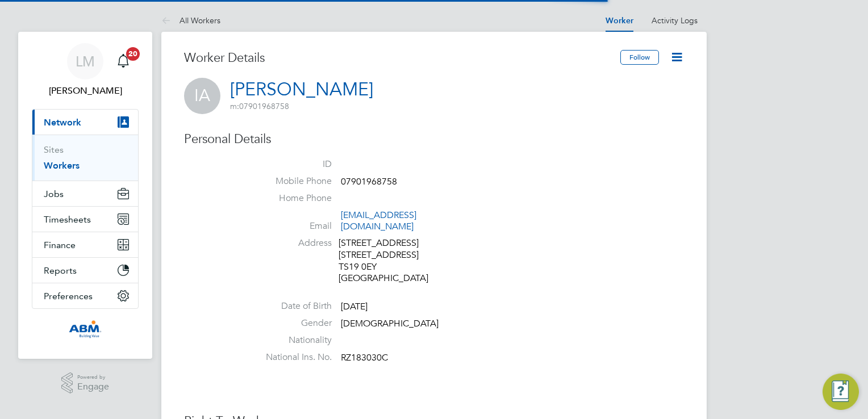  Describe the element at coordinates (235, 106) in the screenshot. I see `span: m:` at that location.